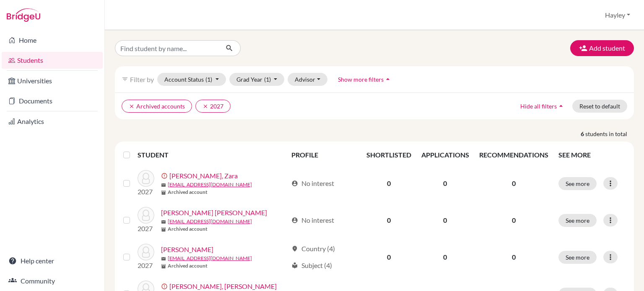  Describe the element at coordinates (324, 155) in the screenshot. I see `th: PROFILE` at that location.